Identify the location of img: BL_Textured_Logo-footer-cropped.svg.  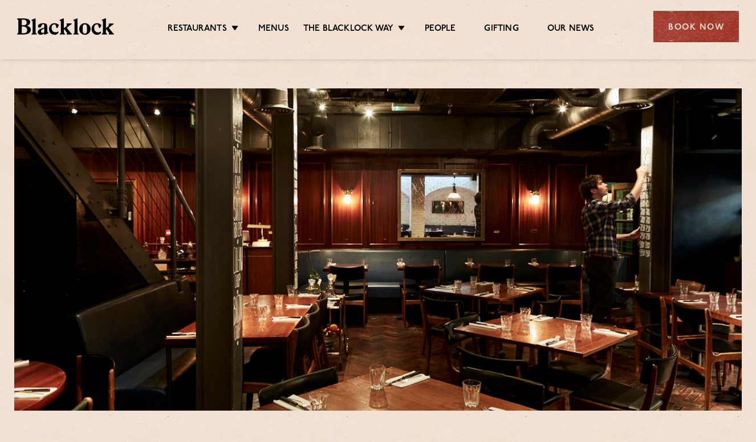
(66, 26).